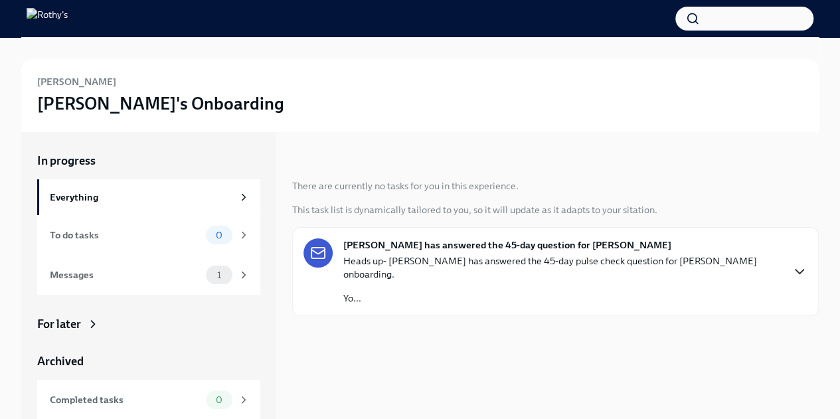  I want to click on div: Everything, so click(141, 197).